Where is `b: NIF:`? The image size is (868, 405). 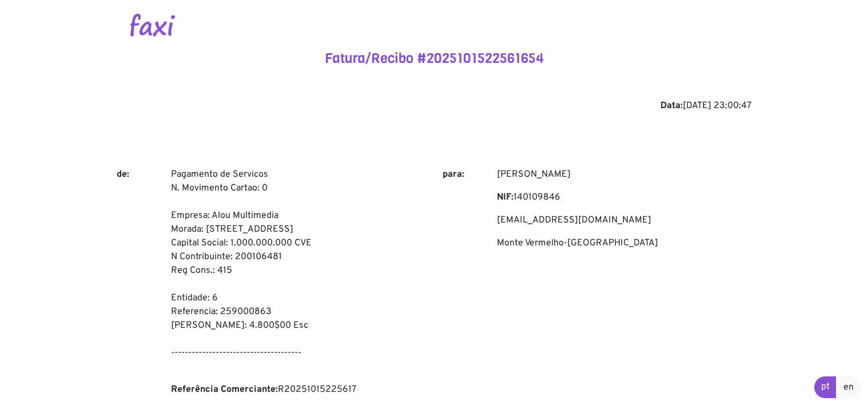 b: NIF: is located at coordinates (505, 197).